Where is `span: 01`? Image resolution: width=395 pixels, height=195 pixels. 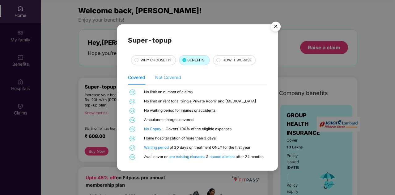
span: 01 is located at coordinates (132, 92).